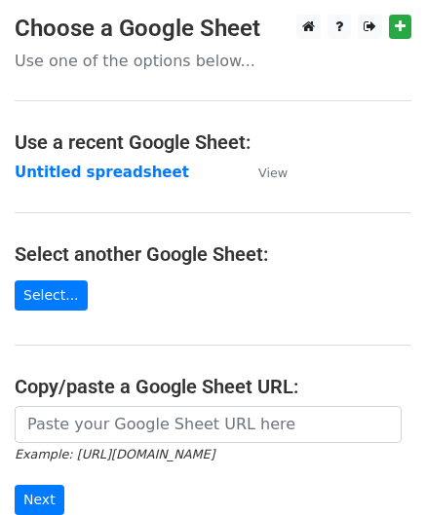 This screenshot has height=515, width=426. I want to click on input: Paste your Google Sheet URL here, so click(207, 425).